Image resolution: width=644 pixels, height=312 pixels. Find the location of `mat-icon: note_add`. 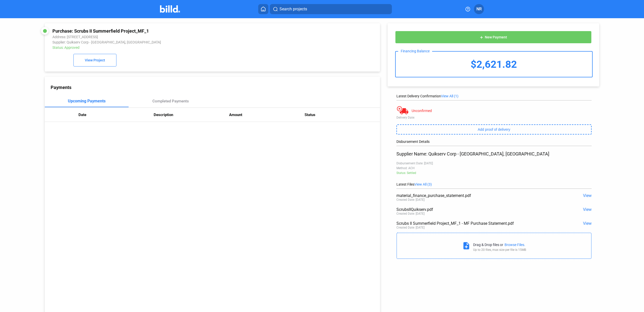

mat-icon: note_add is located at coordinates (466, 246).